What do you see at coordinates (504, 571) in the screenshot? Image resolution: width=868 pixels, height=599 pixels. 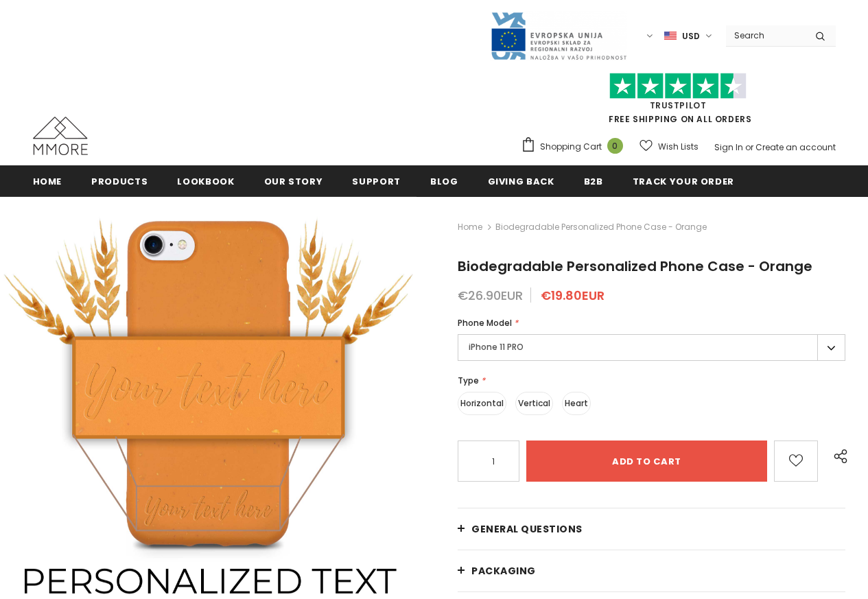 I see `span: PACKAGING` at bounding box center [504, 571].